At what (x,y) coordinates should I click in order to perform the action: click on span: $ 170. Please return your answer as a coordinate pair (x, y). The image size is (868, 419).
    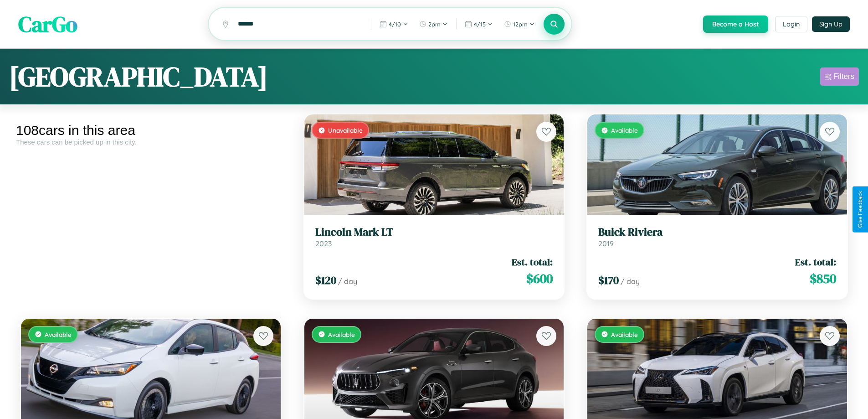
    Looking at the image, I should click on (608, 279).